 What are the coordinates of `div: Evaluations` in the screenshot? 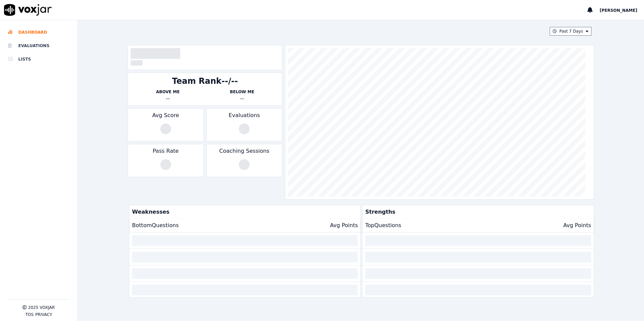 It's located at (244, 125).